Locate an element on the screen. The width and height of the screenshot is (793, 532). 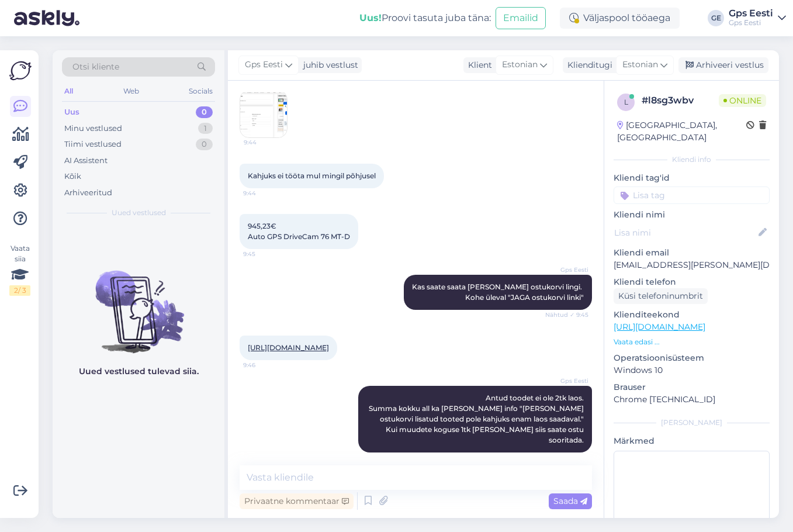
div: # l8sg3wbv is located at coordinates (680, 101).